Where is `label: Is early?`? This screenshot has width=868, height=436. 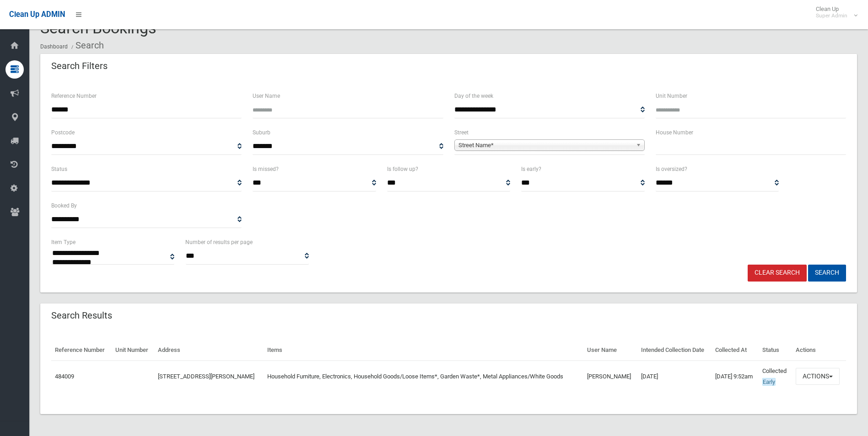 label: Is early? is located at coordinates (531, 169).